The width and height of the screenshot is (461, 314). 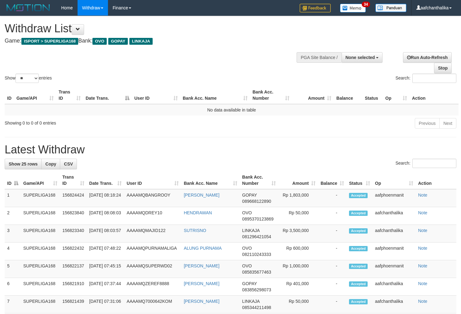 What do you see at coordinates (9, 95) in the screenshot?
I see `th: ID` at bounding box center [9, 95].